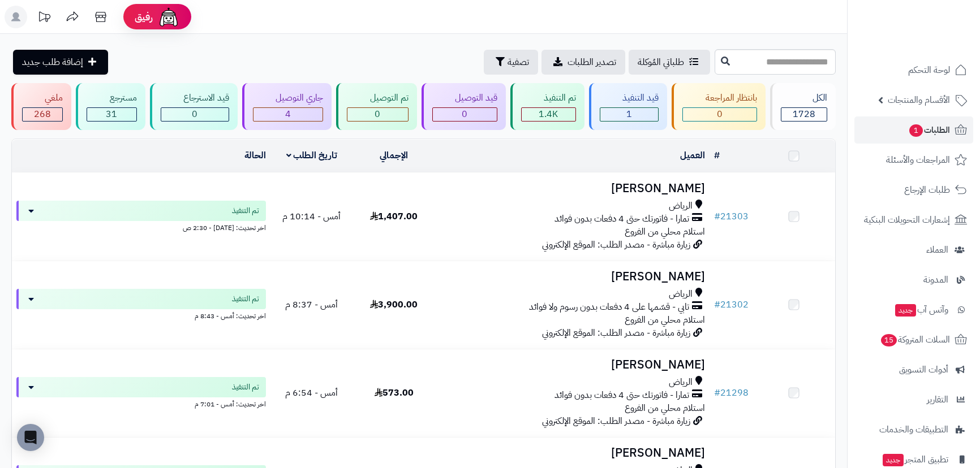 This screenshot has width=980, height=468. What do you see at coordinates (288, 114) in the screenshot?
I see `div: 4` at bounding box center [288, 114].